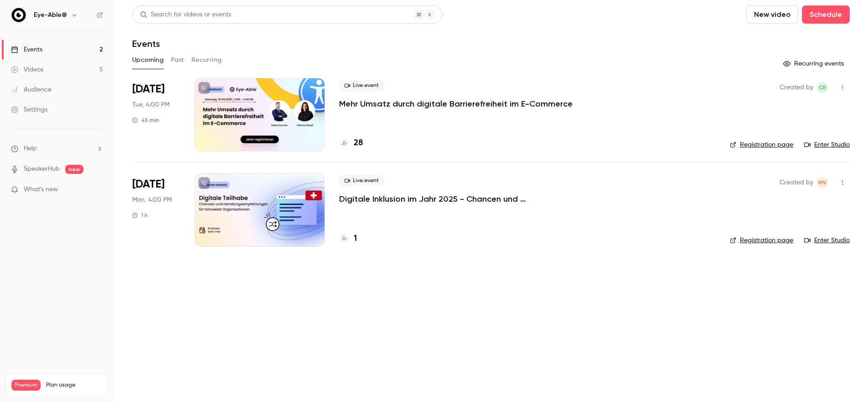  Describe the element at coordinates (822, 183) in the screenshot. I see `span: MV` at that location.